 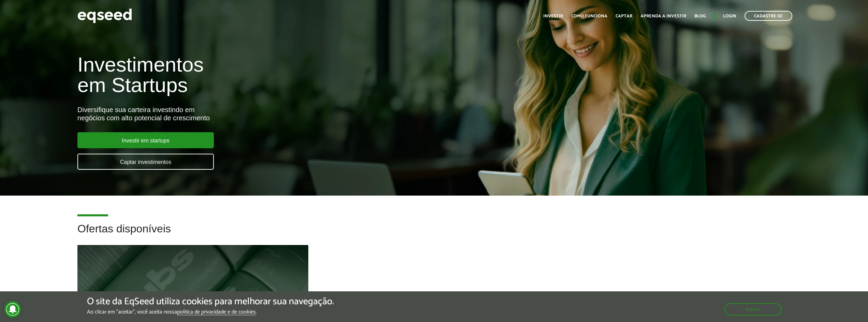 I want to click on a: Captar investimentos, so click(x=146, y=162).